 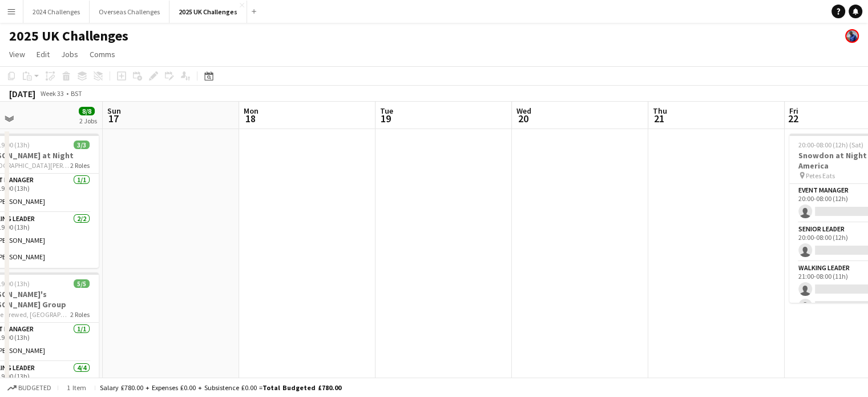 I want to click on span: Edit, so click(x=43, y=54).